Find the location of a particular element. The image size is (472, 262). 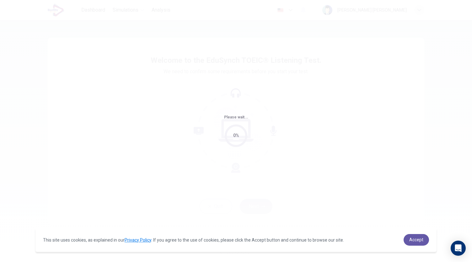

a: Privacy Policy is located at coordinates (138, 240).